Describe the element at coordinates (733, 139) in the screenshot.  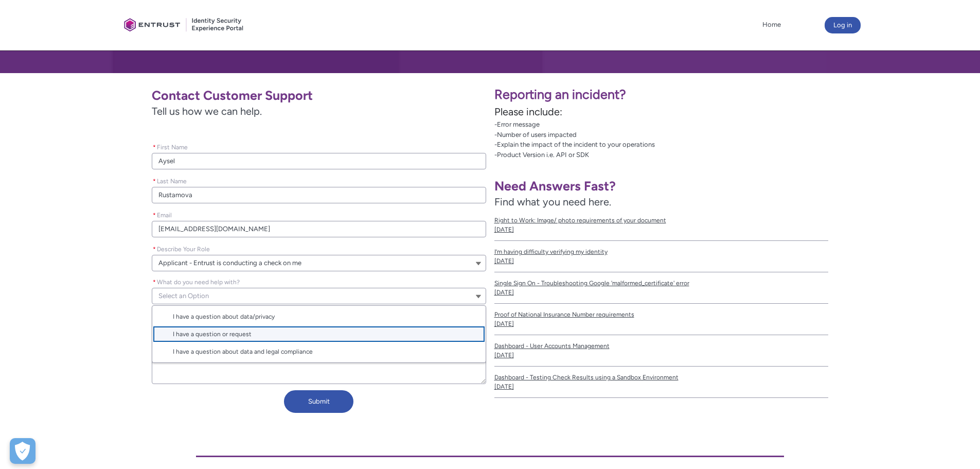
I see `p: -Error message -Number of users impacted -Explain the impact of the incident to your operations -...` at that location.